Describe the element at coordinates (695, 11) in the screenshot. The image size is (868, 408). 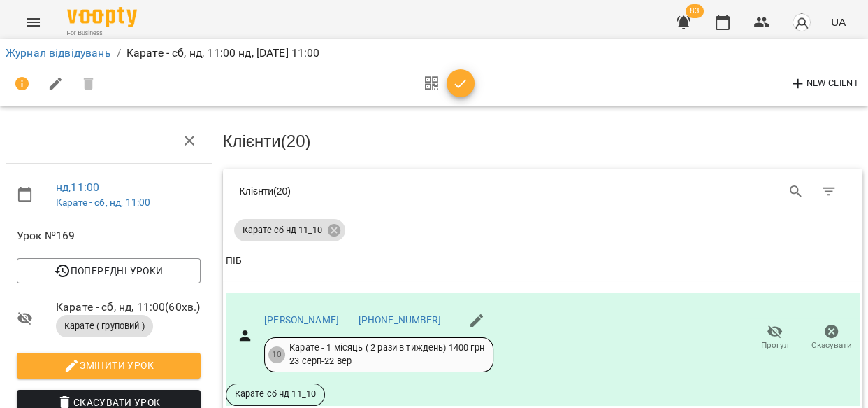
I see `span: 83` at that location.